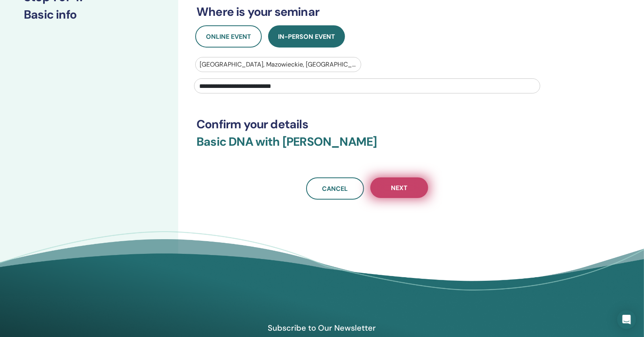  What do you see at coordinates (228, 36) in the screenshot?
I see `span: Online Event` at bounding box center [228, 36].